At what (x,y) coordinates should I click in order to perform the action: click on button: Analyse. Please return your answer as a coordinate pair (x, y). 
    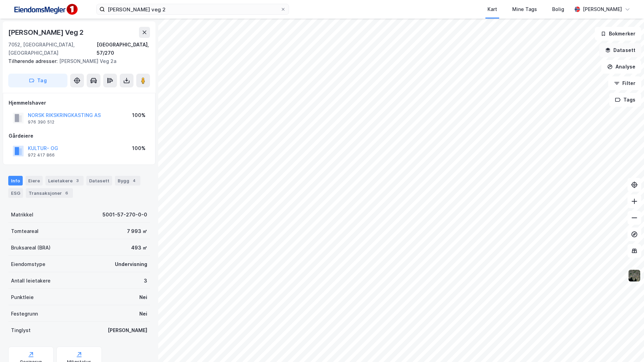
    Looking at the image, I should click on (621, 67).